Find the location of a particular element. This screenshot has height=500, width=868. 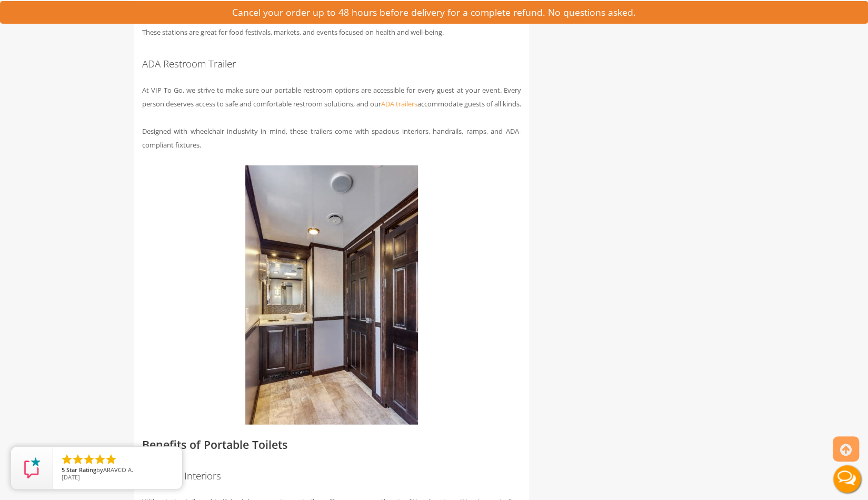

span: At VIP To Go, we strive to make sure our portable restroom options are accessible for every guest... is located at coordinates (331, 97).